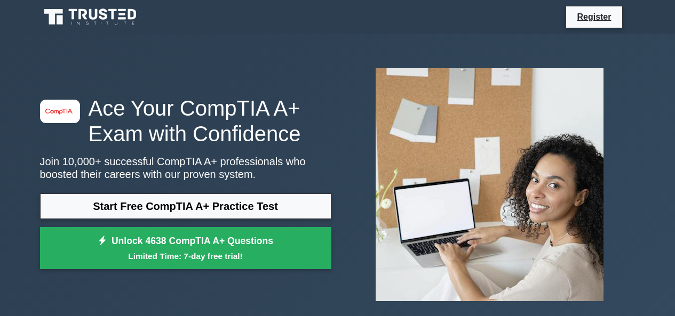 Image resolution: width=675 pixels, height=316 pixels. What do you see at coordinates (594, 17) in the screenshot?
I see `a: Register` at bounding box center [594, 17].